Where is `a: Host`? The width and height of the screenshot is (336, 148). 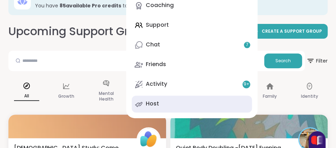 a: Host is located at coordinates (192, 104).